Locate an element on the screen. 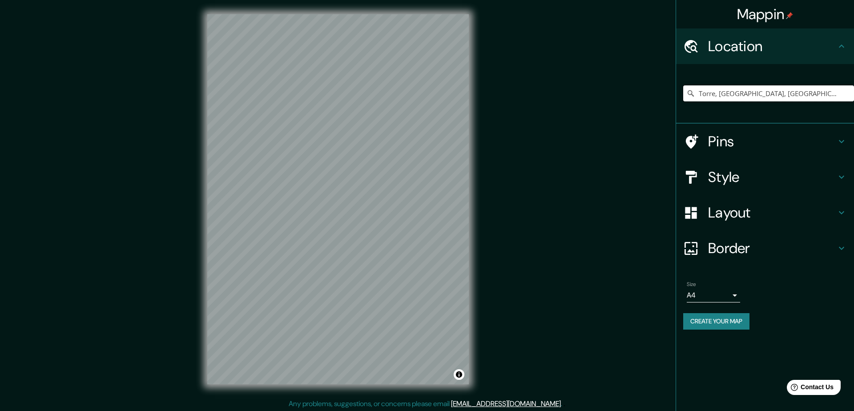 Image resolution: width=854 pixels, height=411 pixels. div: Location is located at coordinates (765, 46).